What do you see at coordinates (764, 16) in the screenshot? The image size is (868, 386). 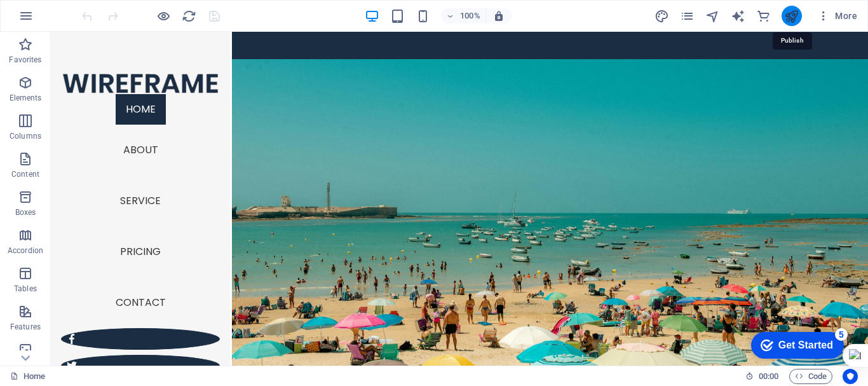 I see `button: commerce` at bounding box center [764, 16].